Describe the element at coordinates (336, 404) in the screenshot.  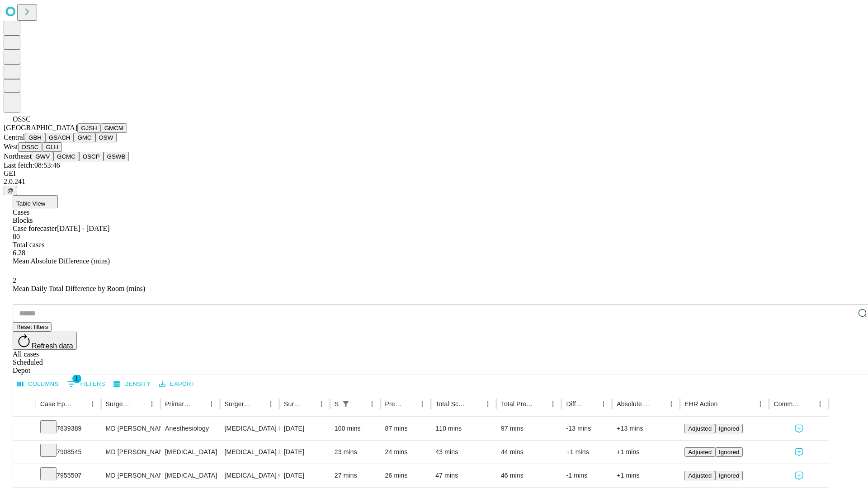
I see `div: Scheduled In Room Duration` at that location.